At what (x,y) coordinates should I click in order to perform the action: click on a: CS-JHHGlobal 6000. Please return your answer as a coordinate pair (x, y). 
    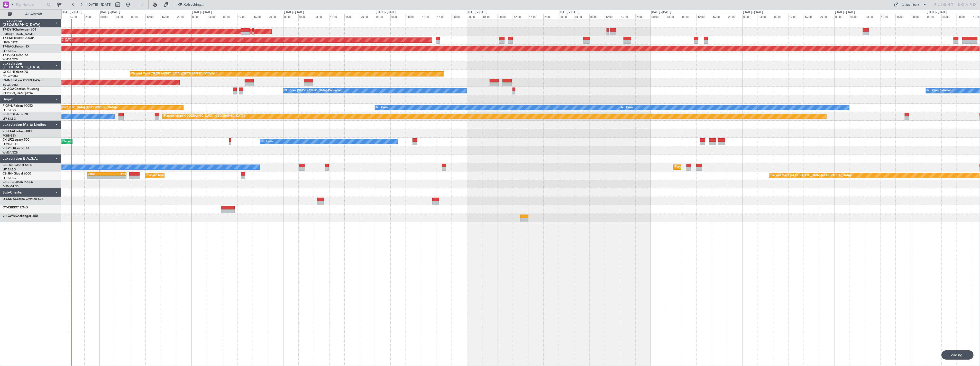
    Looking at the image, I should click on (17, 174).